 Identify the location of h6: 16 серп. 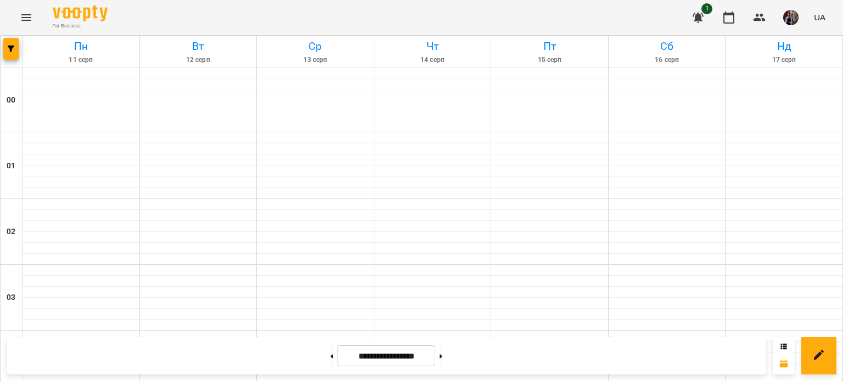
(667, 60).